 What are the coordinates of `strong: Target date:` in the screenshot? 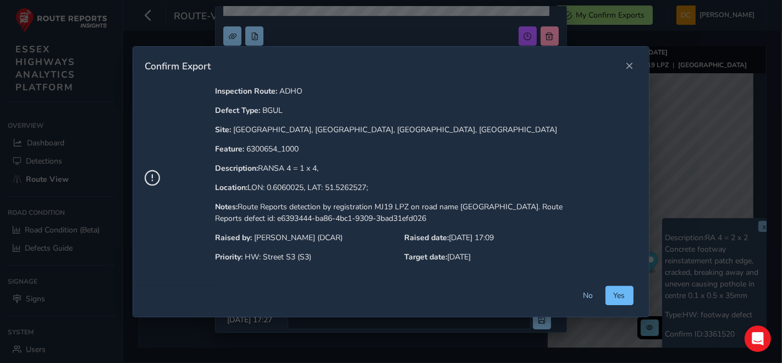 It's located at (426, 256).